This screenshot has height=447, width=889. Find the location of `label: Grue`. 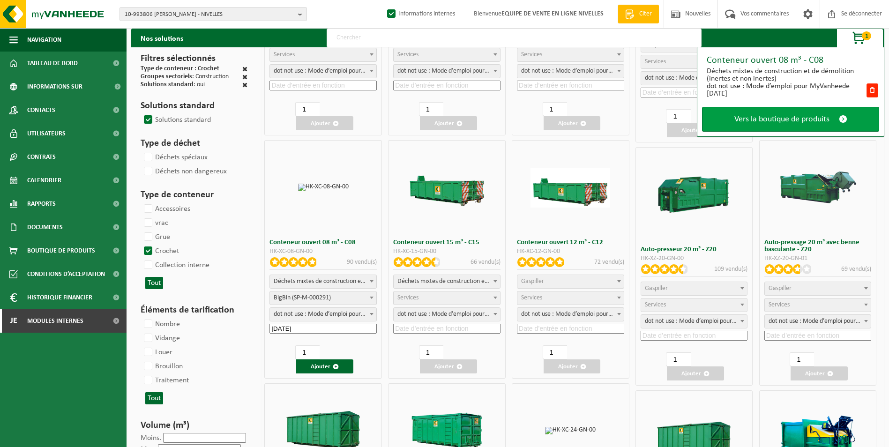

label: Grue is located at coordinates (156, 237).